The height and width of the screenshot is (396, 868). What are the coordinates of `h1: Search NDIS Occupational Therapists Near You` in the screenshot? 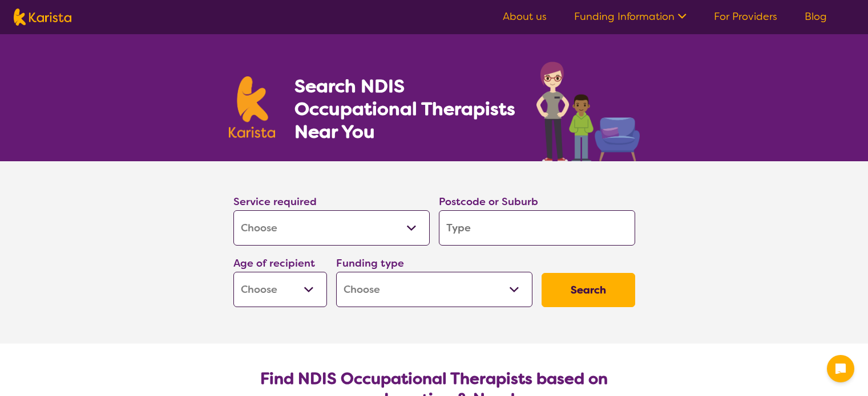 It's located at (405, 109).